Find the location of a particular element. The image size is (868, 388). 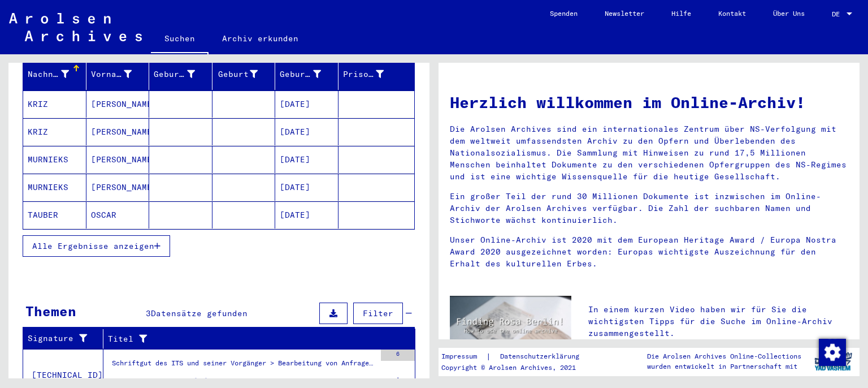

span: Filter is located at coordinates (378, 313).